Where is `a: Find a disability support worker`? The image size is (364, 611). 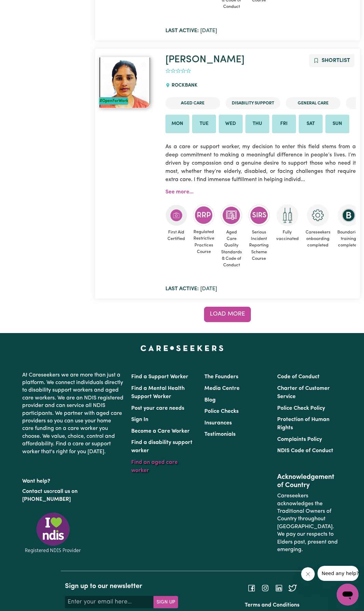
a: Find a disability support worker is located at coordinates (162, 447).